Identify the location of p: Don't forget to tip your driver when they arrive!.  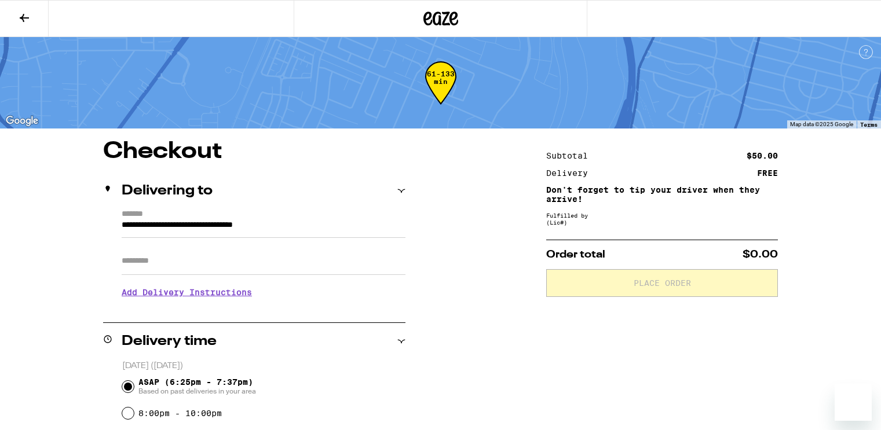
(662, 195).